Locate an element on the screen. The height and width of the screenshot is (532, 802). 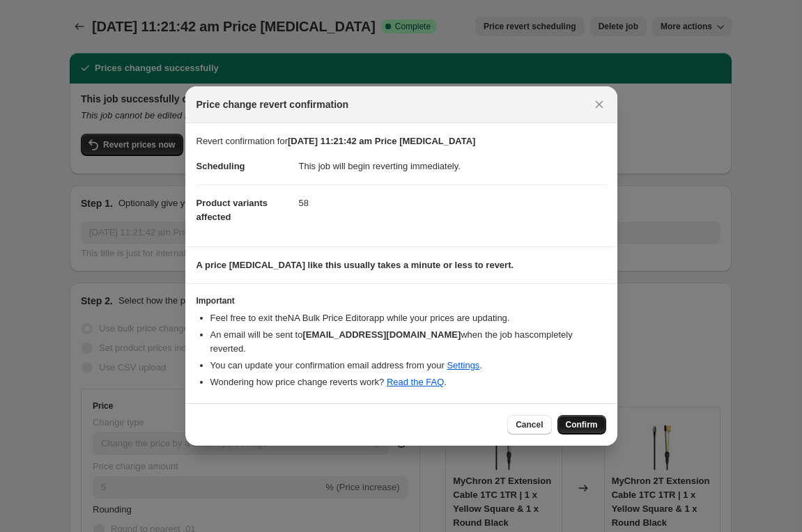
a: Read the FAQ is located at coordinates (415, 382).